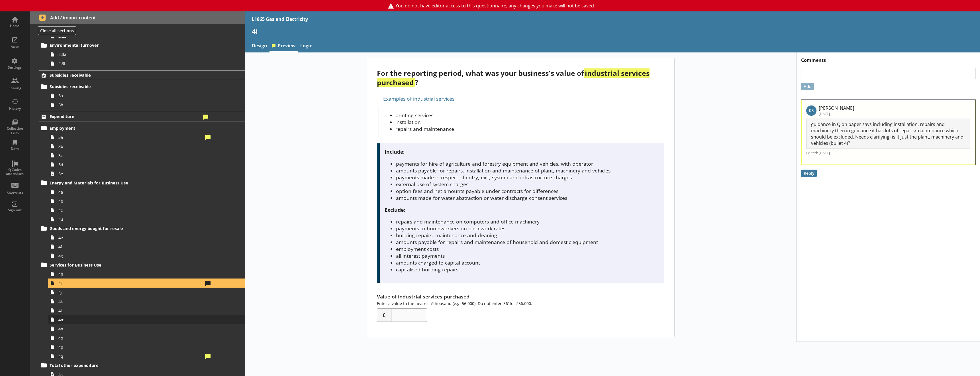  I want to click on span: 6b, so click(131, 104).